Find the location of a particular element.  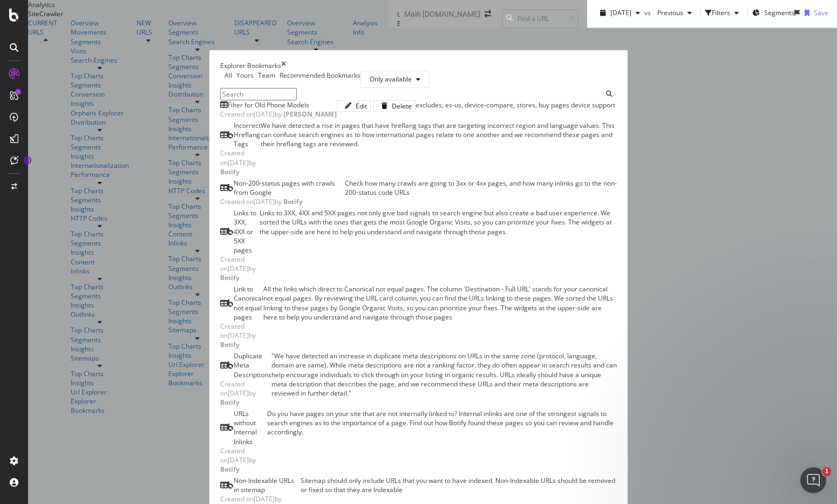

div: times is located at coordinates (284, 66).